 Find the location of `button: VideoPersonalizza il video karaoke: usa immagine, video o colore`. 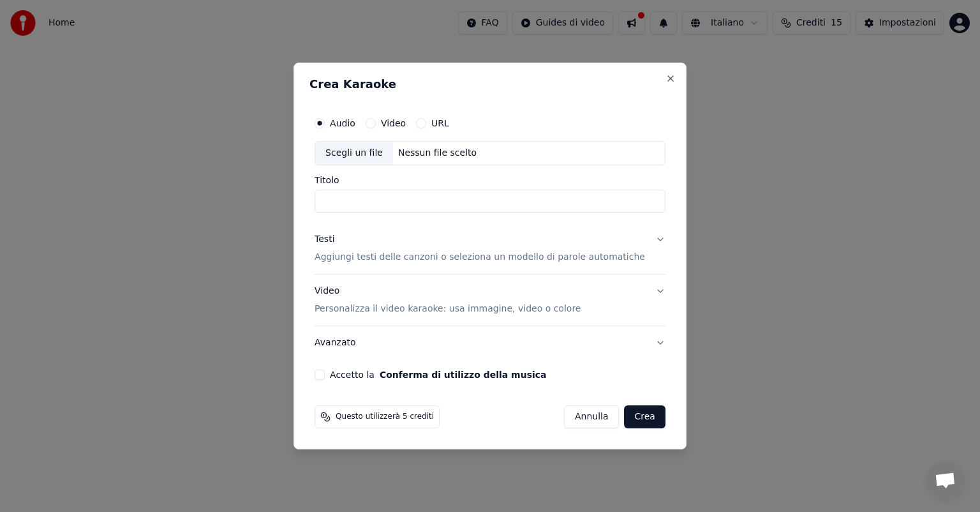

button: VideoPersonalizza il video karaoke: usa immagine, video o colore is located at coordinates (490, 300).